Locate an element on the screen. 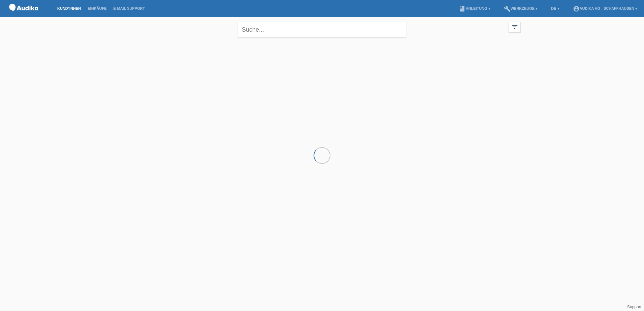 This screenshot has width=644, height=311. a: buildWerkzeuge ▾ is located at coordinates (521, 9).